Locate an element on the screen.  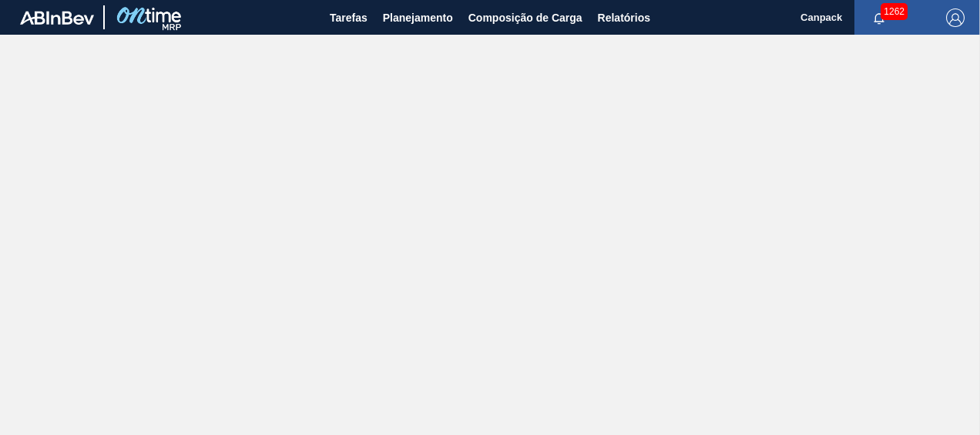
span: Tarefas is located at coordinates (349, 18).